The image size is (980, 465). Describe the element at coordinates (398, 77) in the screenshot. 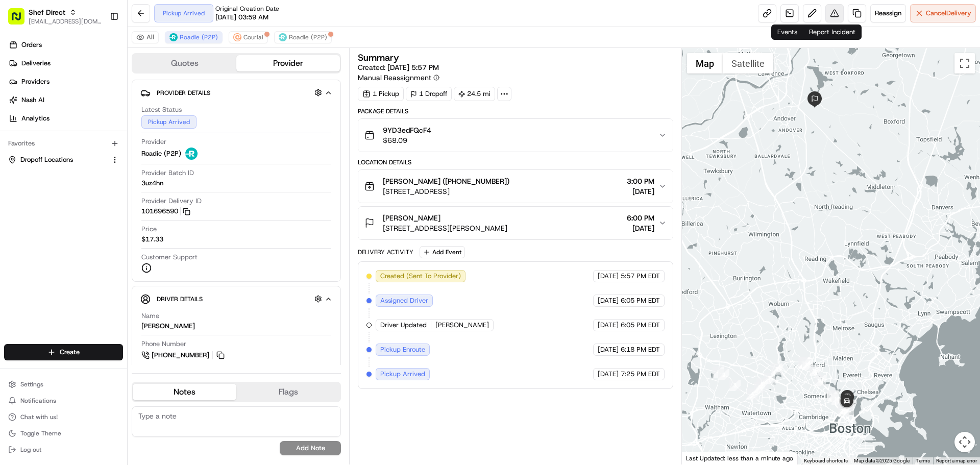

I see `button: Manual Reassignment` at that location.